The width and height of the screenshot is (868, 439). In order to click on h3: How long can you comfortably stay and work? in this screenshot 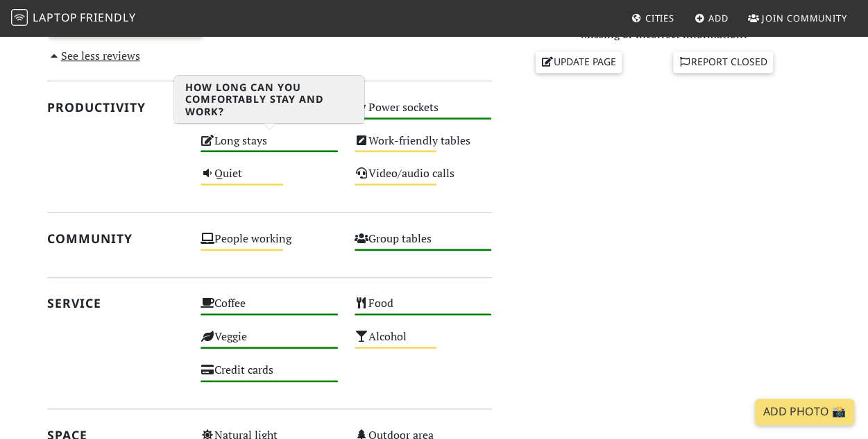, I will do `click(269, 99)`.